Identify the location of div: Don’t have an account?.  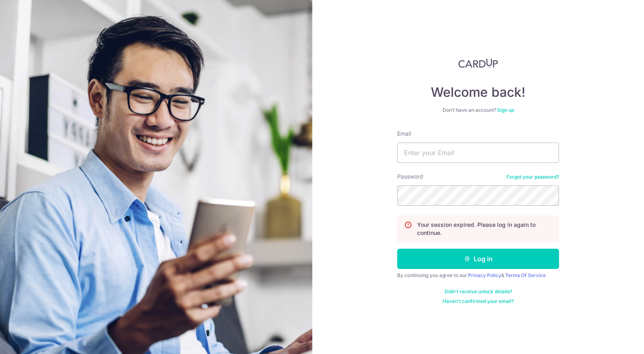
(478, 110).